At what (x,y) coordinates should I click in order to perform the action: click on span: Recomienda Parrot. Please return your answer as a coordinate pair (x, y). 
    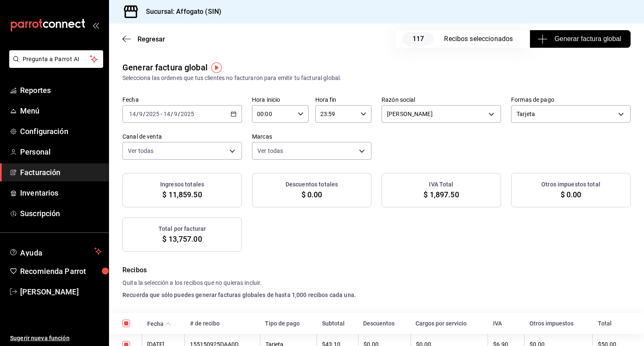
    Looking at the image, I should click on (61, 271).